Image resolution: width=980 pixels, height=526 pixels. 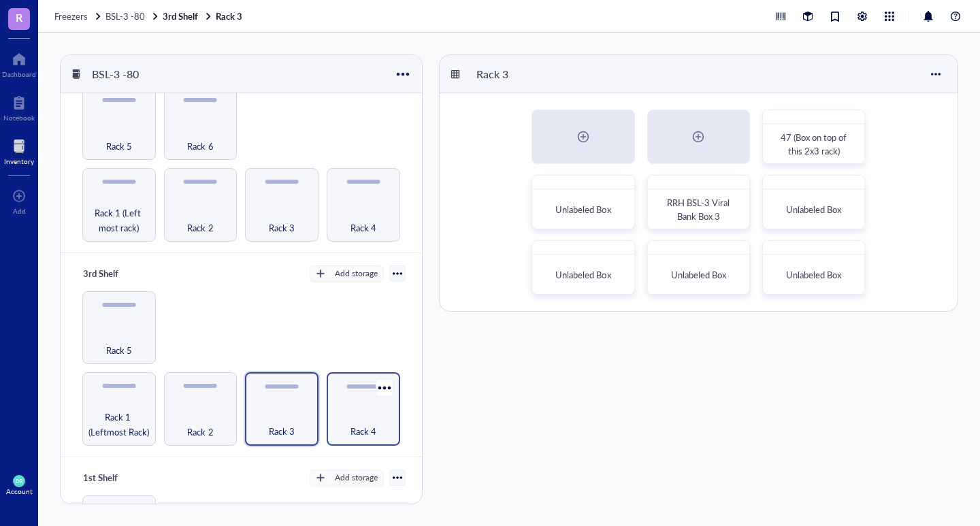 What do you see at coordinates (19, 74) in the screenshot?
I see `div: Dashboard` at bounding box center [19, 74].